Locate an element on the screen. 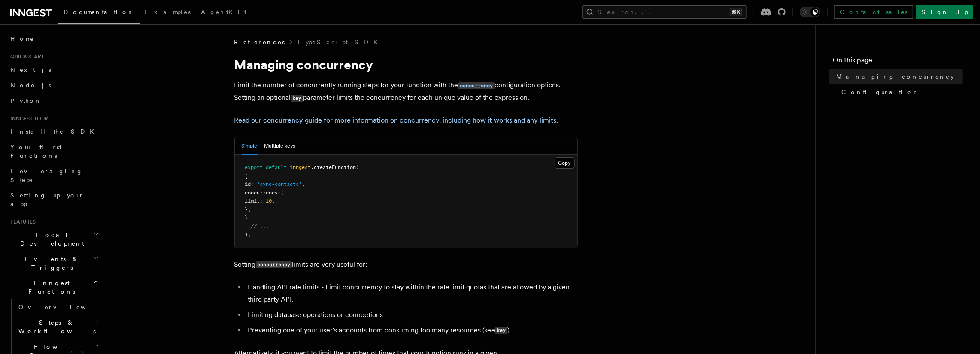 Image resolution: width=980 pixels, height=354 pixels. a: Read our concurrency guide for more information on concurrency, including how it works and any li... is located at coordinates (395, 120).